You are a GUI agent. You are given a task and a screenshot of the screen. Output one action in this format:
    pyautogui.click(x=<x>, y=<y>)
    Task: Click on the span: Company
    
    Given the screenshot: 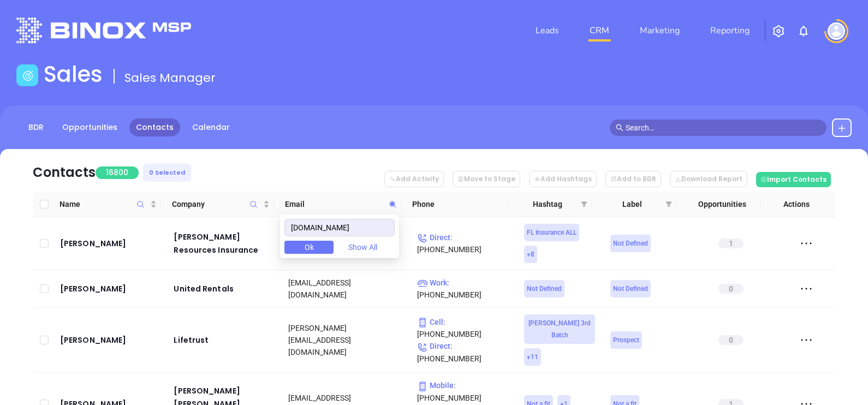 What is the action you would take?
    pyautogui.click(x=216, y=204)
    